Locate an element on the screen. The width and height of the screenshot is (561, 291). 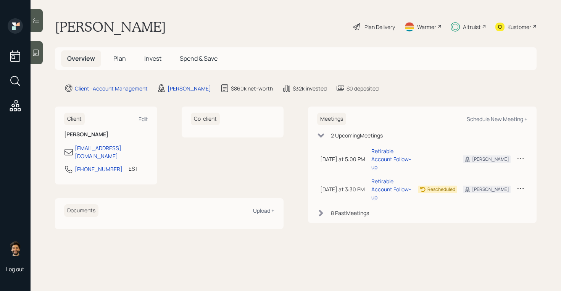
span: Invest is located at coordinates (153, 58).